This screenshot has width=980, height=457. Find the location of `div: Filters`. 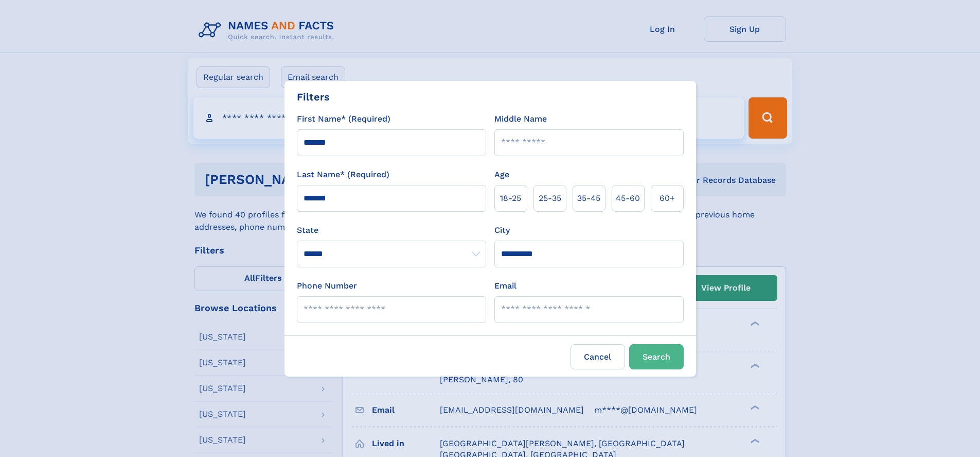

div: Filters is located at coordinates (313, 96).